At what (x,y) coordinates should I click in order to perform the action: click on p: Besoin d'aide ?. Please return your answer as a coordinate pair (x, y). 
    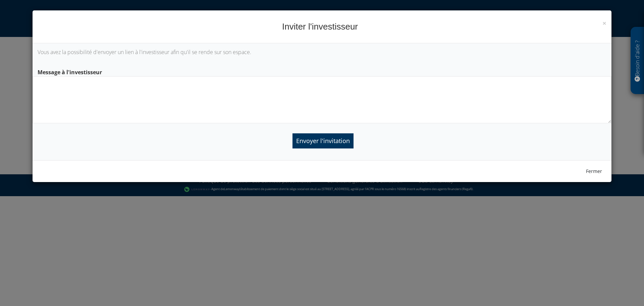
    Looking at the image, I should click on (637, 61).